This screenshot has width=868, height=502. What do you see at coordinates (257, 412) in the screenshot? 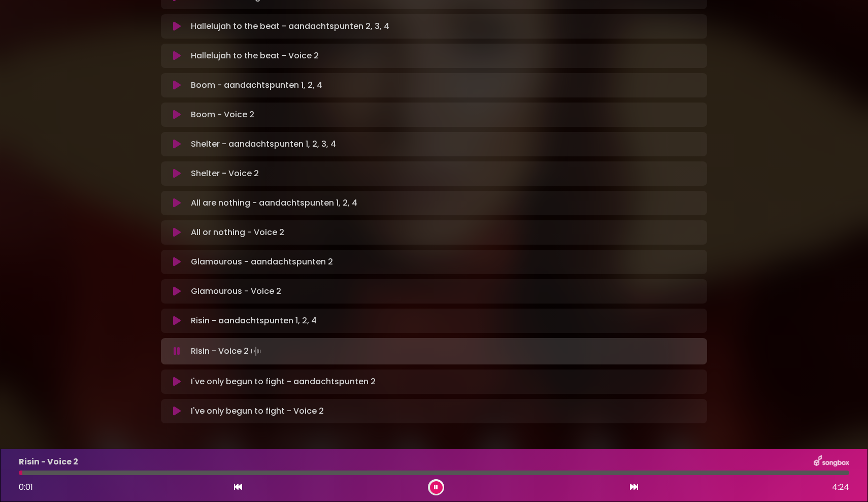
I see `p: I've only begun to fight - Voice 2` at bounding box center [257, 412].